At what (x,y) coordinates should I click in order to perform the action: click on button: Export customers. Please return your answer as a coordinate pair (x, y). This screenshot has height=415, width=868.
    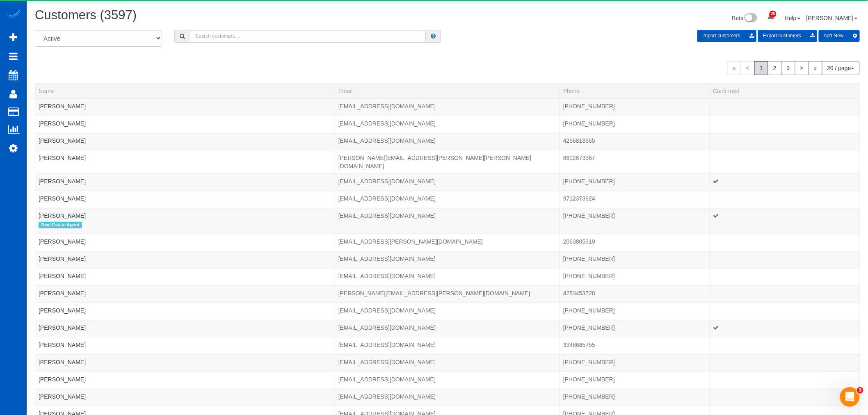
    Looking at the image, I should click on (788, 36).